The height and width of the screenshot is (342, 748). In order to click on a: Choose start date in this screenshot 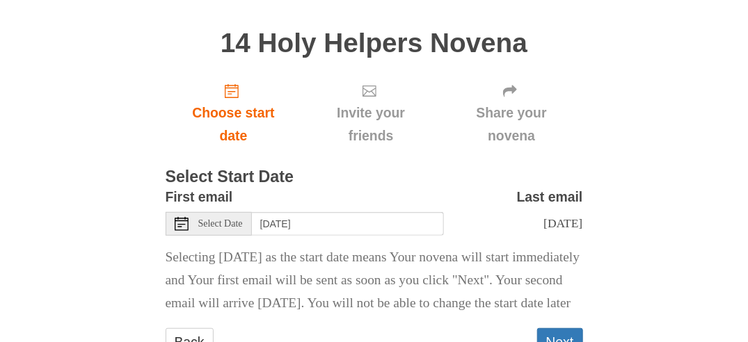, I will do `click(234, 113)`.